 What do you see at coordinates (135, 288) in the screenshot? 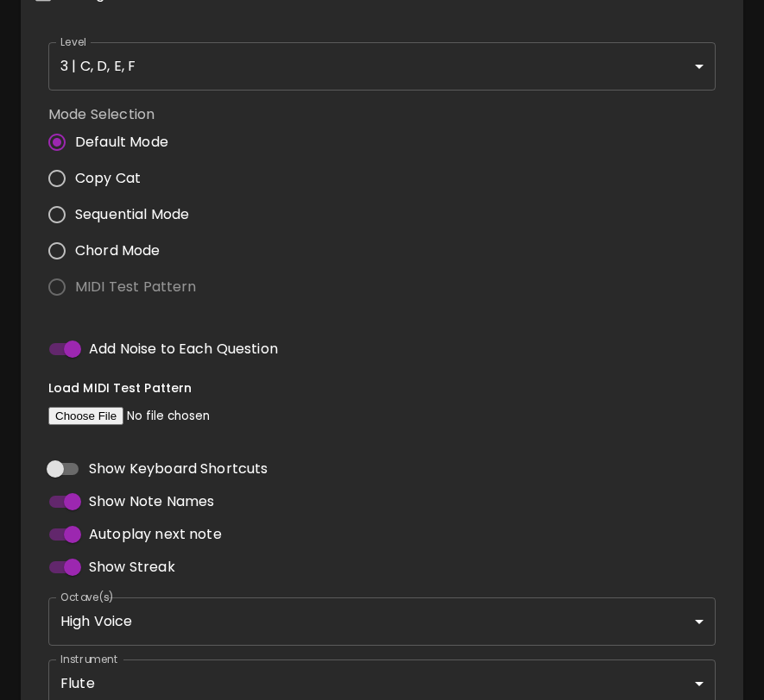
I see `span: MIDI Test Pattern` at bounding box center [135, 288].